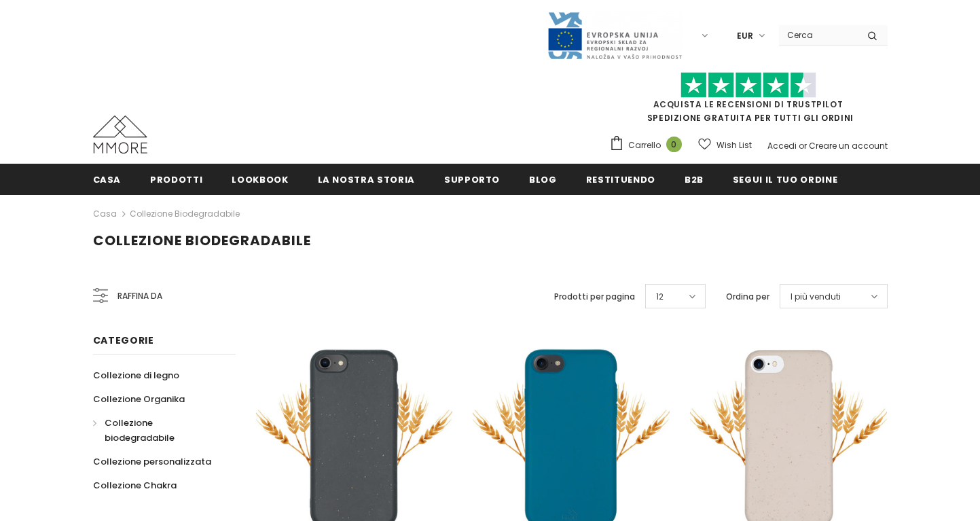  I want to click on span: Blog, so click(543, 179).